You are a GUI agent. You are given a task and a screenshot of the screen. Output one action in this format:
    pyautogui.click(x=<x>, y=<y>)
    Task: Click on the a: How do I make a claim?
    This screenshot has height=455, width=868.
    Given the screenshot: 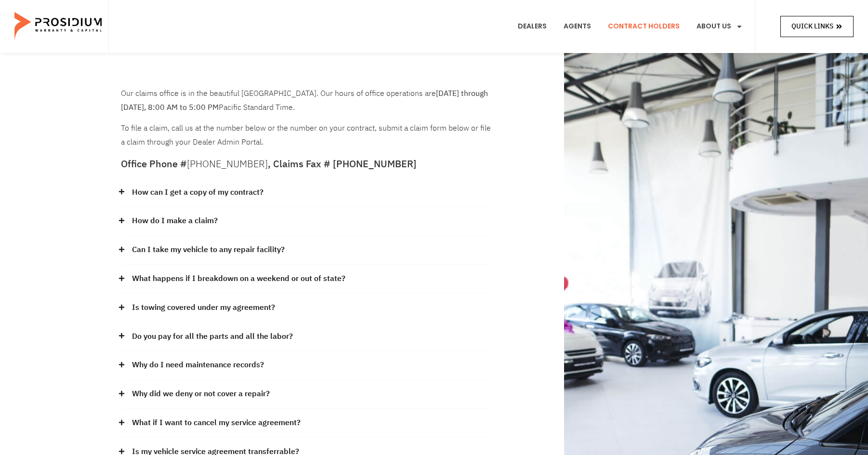 What is the action you would take?
    pyautogui.click(x=175, y=220)
    